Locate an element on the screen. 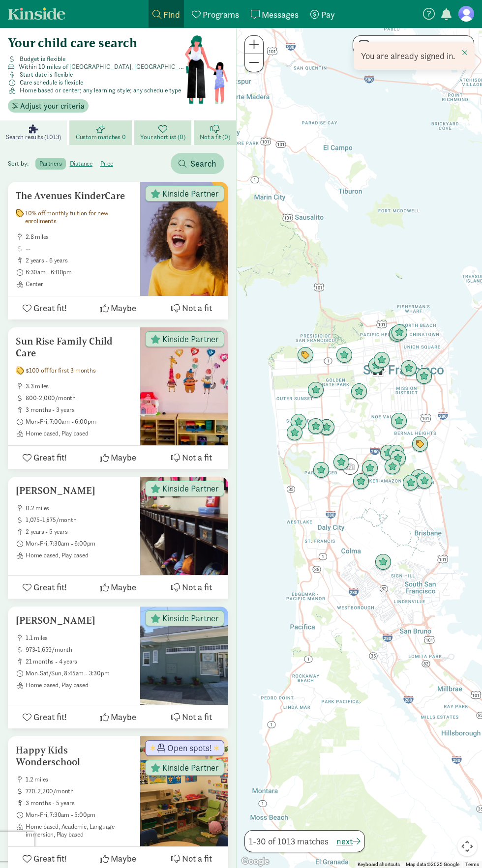 This screenshot has width=482, height=868. span: 1,075-1,875/month is located at coordinates (79, 520).